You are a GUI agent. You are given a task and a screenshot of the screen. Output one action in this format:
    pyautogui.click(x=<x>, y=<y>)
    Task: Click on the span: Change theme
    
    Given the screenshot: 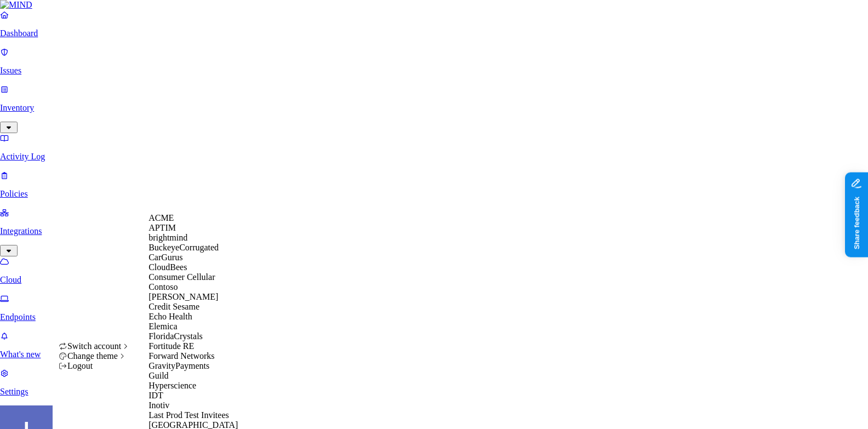 What is the action you would take?
    pyautogui.click(x=92, y=355)
    